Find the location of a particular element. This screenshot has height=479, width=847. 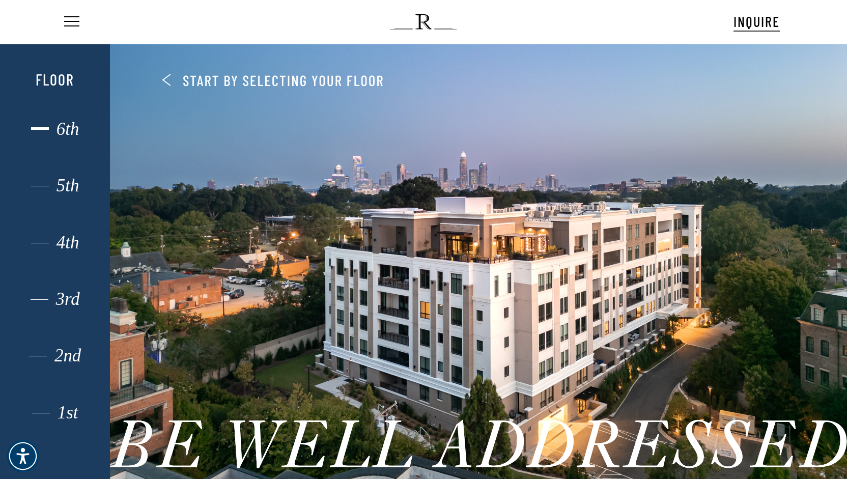

div: 2nd is located at coordinates (55, 356).